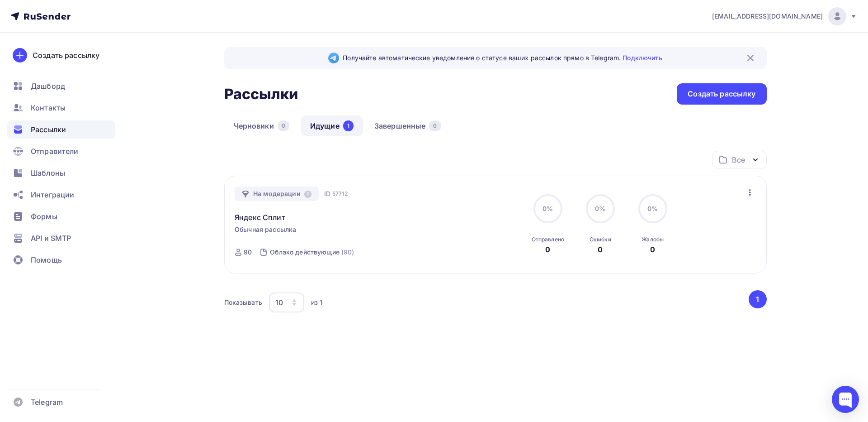 The image size is (868, 422). What do you see at coordinates (61, 216) in the screenshot?
I see `a: Формы` at bounding box center [61, 216].